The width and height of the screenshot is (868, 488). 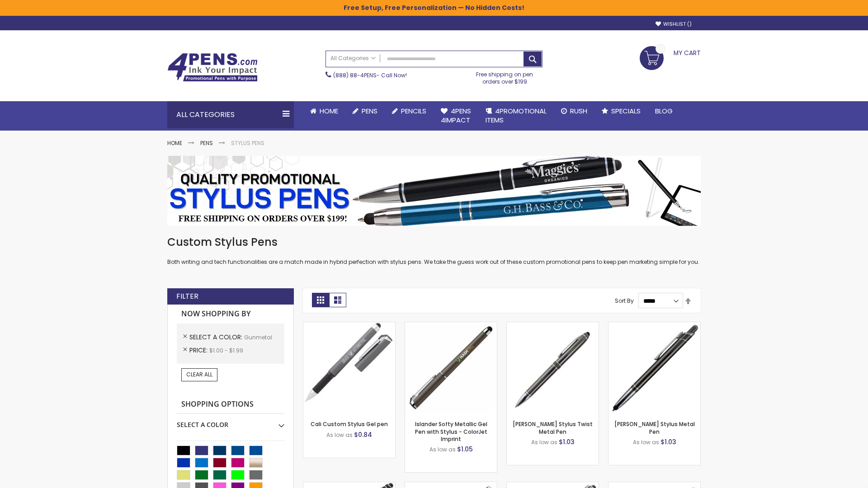 What do you see at coordinates (434, 250) in the screenshot?
I see `div: Both writing and tech functionalities are a match made in hybrid perfection with stylus pens. We ...` at bounding box center [434, 250].